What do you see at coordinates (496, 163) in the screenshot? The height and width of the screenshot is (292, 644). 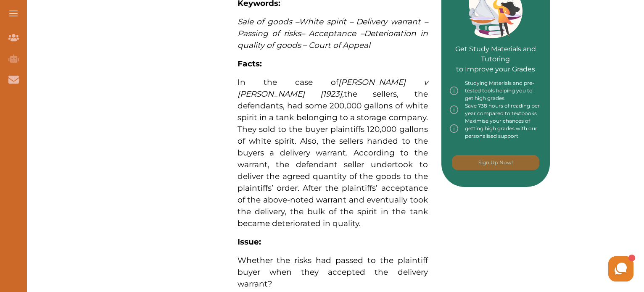 I see `p: Sign Up Now!` at bounding box center [496, 163].